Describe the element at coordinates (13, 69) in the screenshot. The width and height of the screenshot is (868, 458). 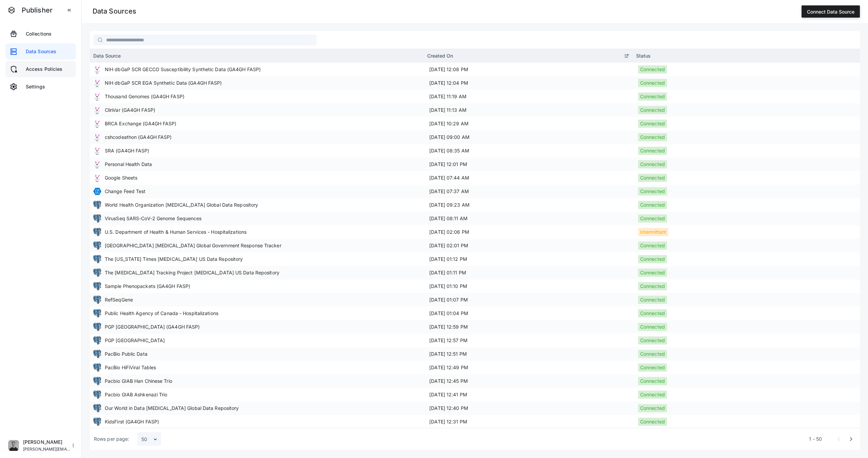
I see `span: shield_locked` at that location.